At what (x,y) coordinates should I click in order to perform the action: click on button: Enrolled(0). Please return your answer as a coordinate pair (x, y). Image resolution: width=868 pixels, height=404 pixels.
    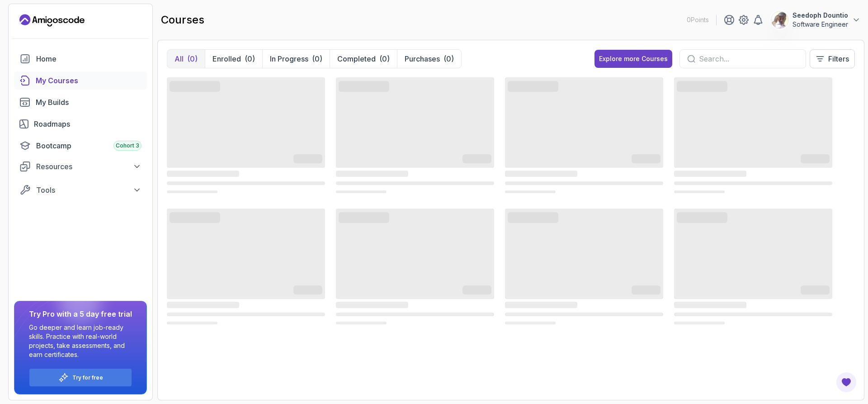
    Looking at the image, I should click on (234, 59).